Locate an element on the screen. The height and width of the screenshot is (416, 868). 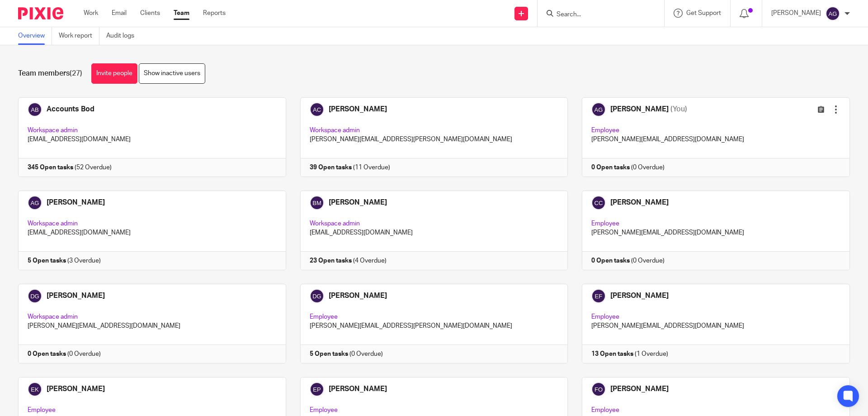
input: Search is located at coordinates (596, 15).